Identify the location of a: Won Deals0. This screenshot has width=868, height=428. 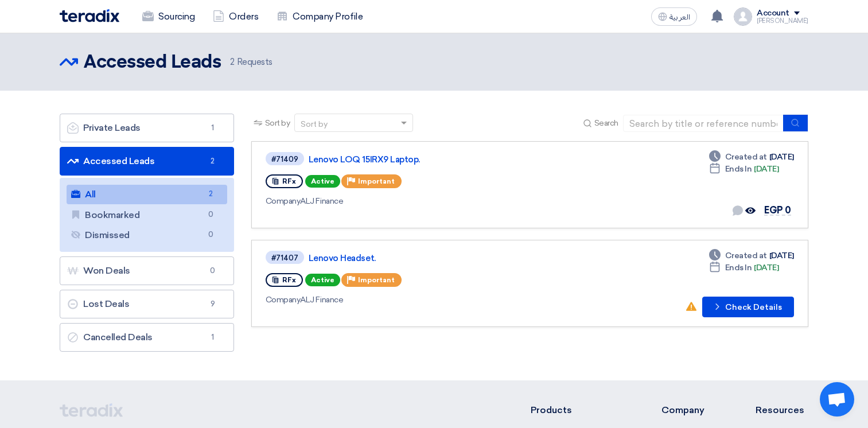
(147, 271).